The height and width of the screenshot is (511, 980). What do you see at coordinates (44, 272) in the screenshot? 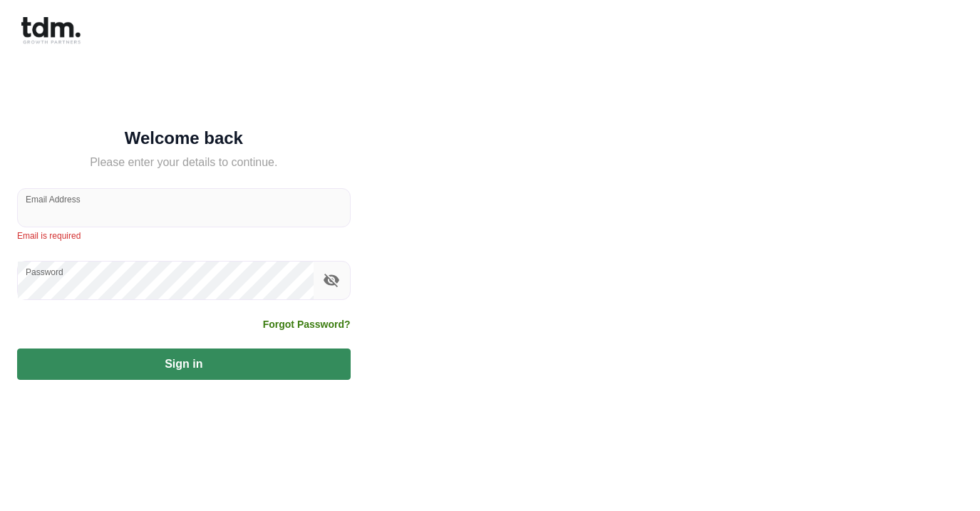
I see `label: Password` at bounding box center [44, 272].